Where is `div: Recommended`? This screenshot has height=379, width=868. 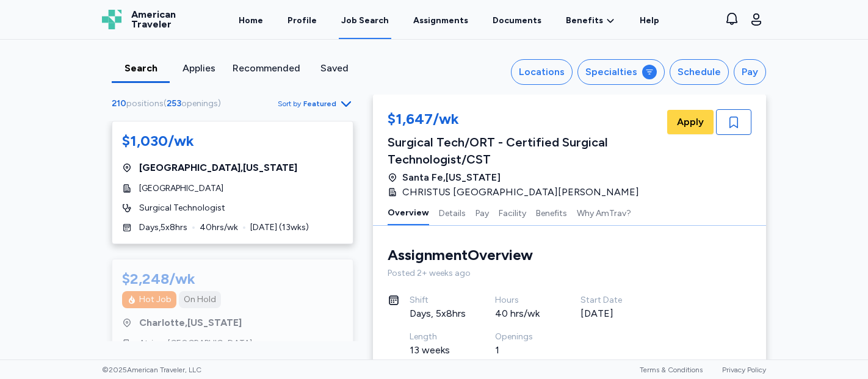
div: Recommended is located at coordinates (266, 68).